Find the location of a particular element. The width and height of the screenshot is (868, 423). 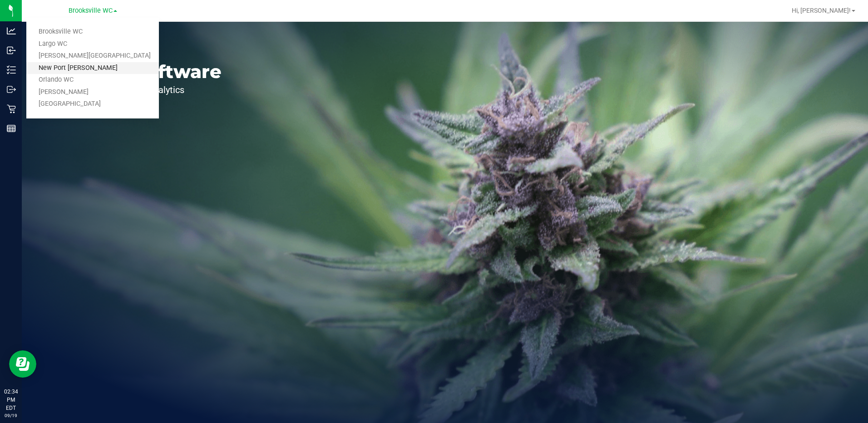

a: Brooksville WC is located at coordinates (92, 32).